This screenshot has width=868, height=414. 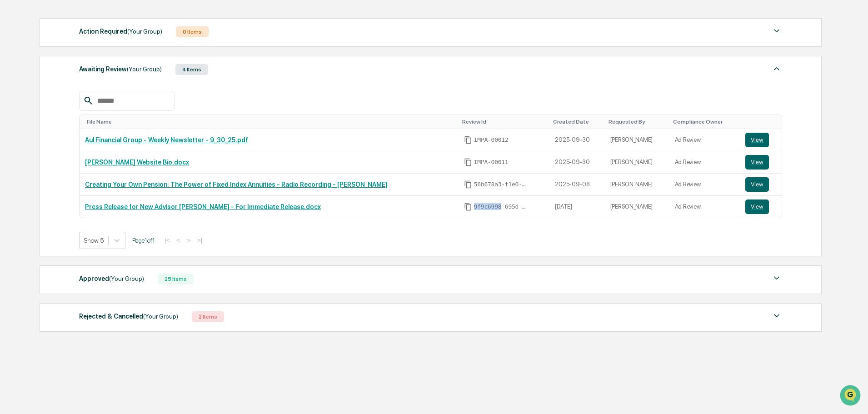 I want to click on span: Attestations, so click(x=94, y=119).